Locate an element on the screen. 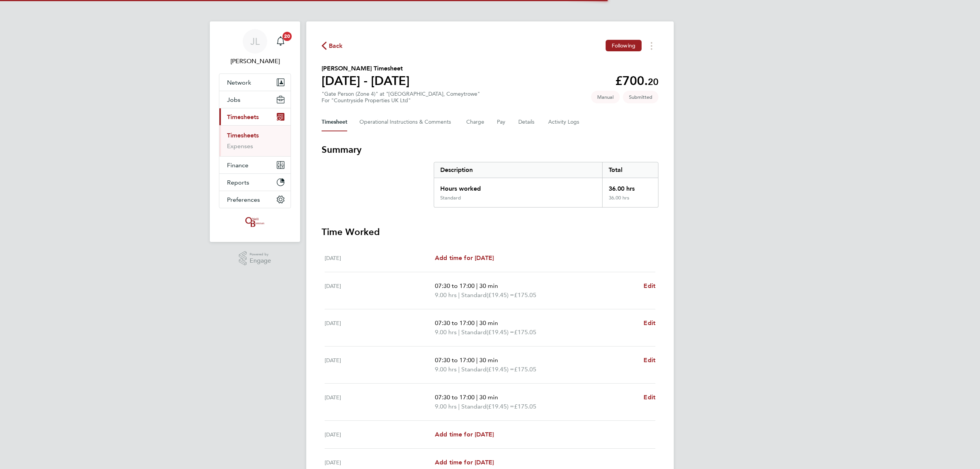  div: Timesheets is located at coordinates (255, 141).